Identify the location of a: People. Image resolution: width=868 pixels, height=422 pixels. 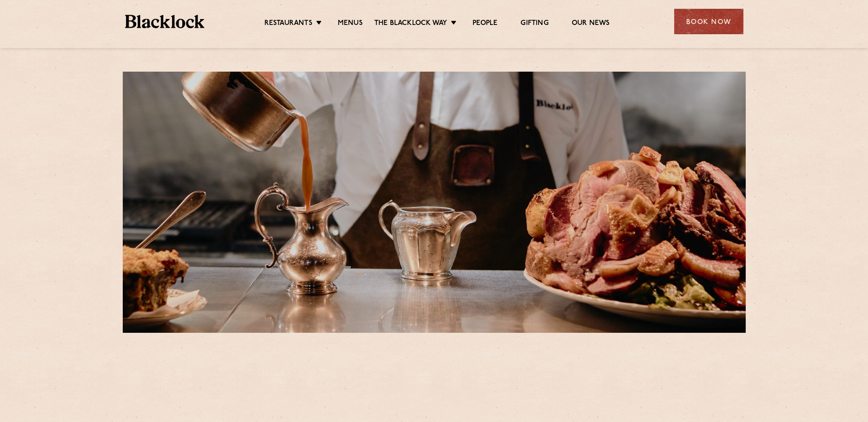
(485, 24).